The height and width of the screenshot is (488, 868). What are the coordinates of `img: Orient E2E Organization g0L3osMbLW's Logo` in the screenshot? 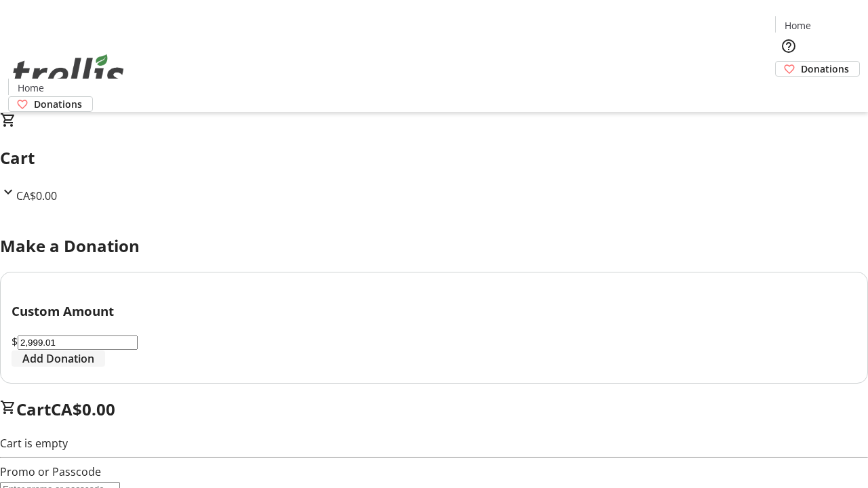 It's located at (69, 73).